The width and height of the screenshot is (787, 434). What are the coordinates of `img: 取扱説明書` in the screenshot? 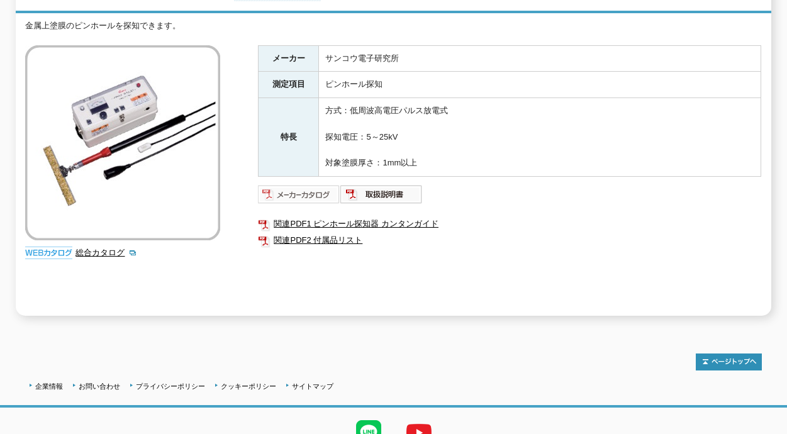 It's located at (381, 194).